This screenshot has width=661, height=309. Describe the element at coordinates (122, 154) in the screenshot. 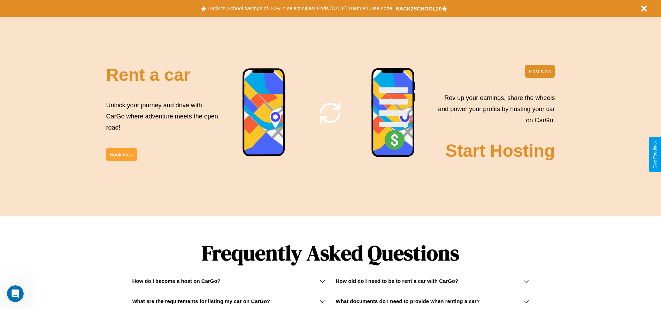

I see `button: Book Now` at that location.